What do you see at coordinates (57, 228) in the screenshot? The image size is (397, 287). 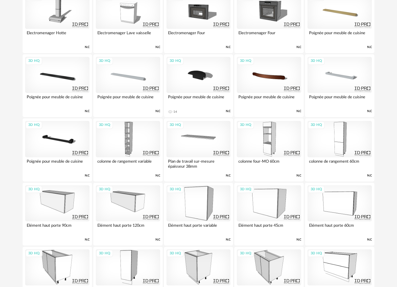 I see `div: Elément haut porte 90cm` at bounding box center [57, 228].